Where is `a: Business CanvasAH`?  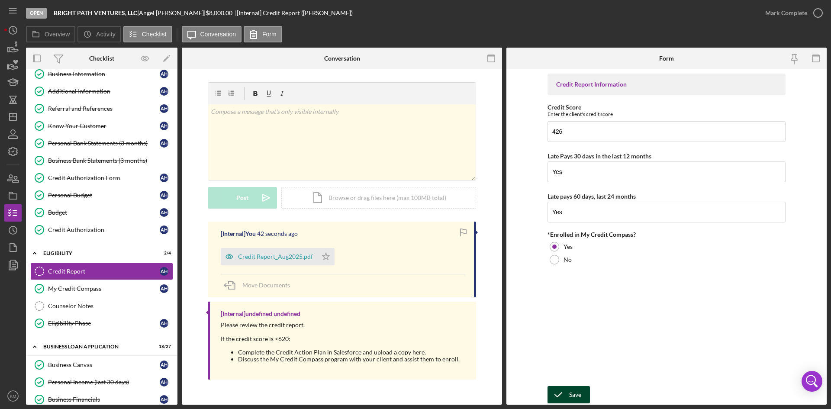 a: Business CanvasAH is located at coordinates (102, 365).